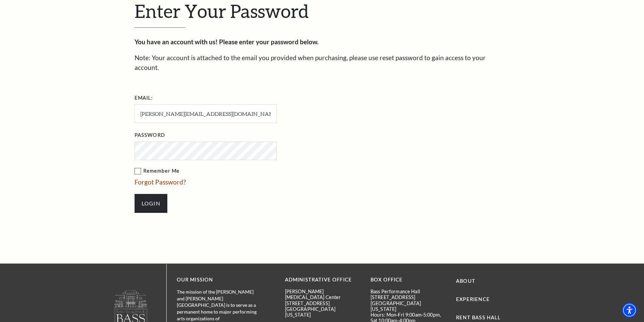 The height and width of the screenshot is (322, 644). I want to click on label: Remember Me, so click(240, 171).